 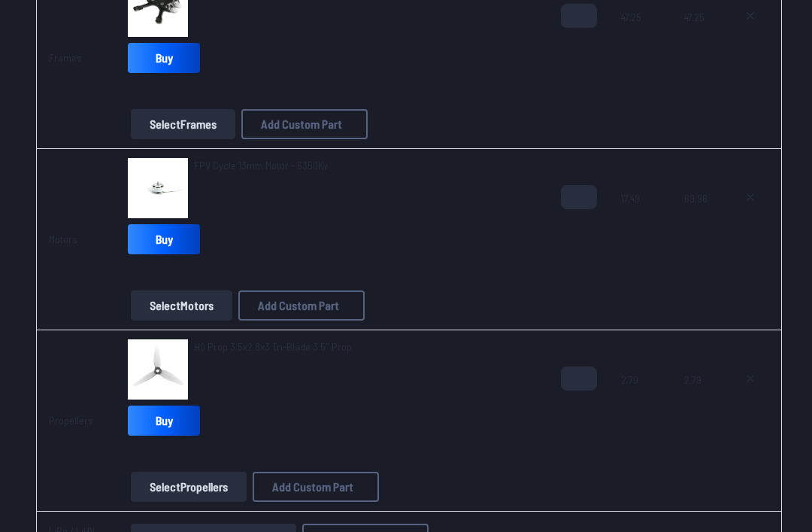 What do you see at coordinates (71, 421) in the screenshot?
I see `a: Propellers` at bounding box center [71, 421].